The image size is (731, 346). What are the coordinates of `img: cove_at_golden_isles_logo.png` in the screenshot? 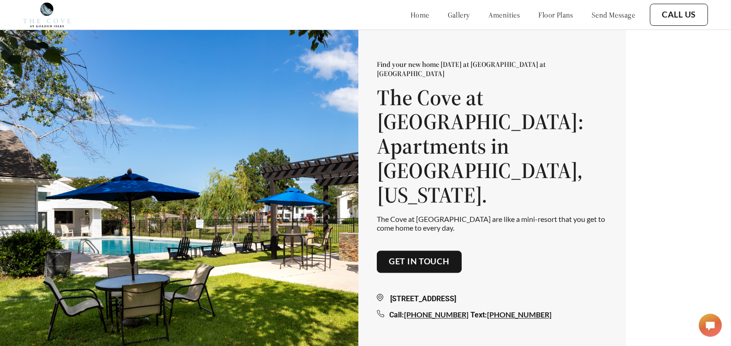 It's located at (47, 15).